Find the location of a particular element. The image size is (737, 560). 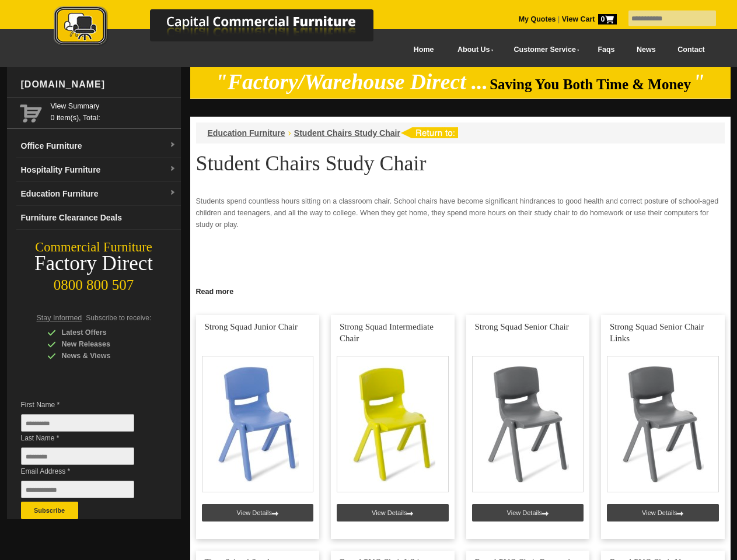

div: Commercial Furniture is located at coordinates (94, 247).